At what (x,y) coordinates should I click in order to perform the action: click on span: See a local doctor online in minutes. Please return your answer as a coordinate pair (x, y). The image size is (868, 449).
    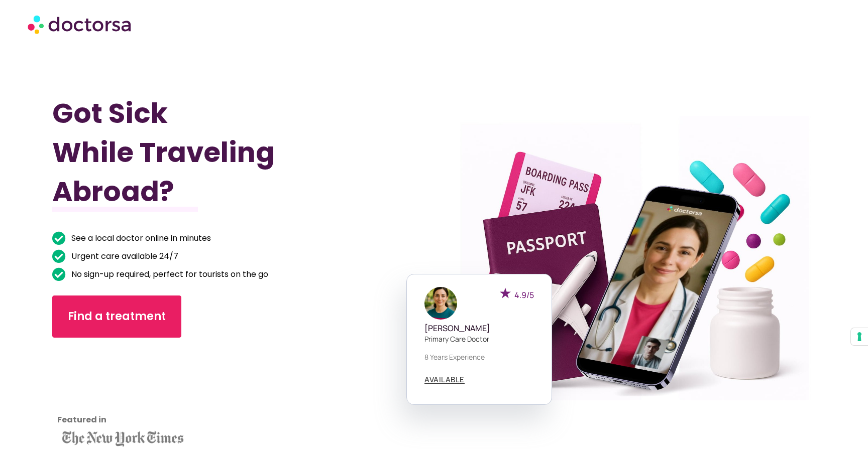
    Looking at the image, I should click on (140, 238).